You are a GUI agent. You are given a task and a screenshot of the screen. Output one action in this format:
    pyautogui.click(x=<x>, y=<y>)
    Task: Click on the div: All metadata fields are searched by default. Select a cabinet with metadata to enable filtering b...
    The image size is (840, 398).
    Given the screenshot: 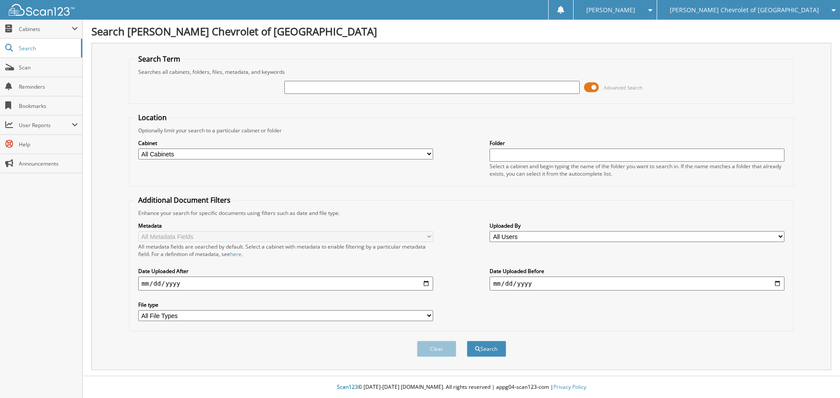 What is the action you would take?
    pyautogui.click(x=286, y=251)
    